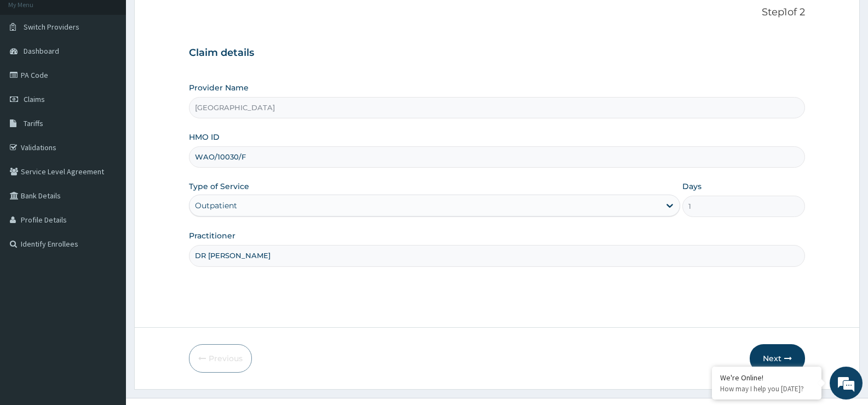 Image resolution: width=868 pixels, height=405 pixels. Describe the element at coordinates (41, 51) in the screenshot. I see `span: Dashboard` at that location.